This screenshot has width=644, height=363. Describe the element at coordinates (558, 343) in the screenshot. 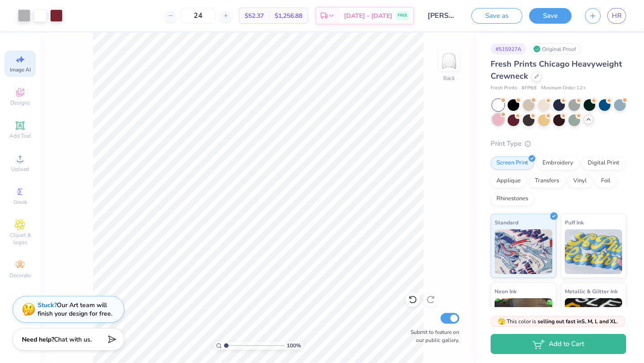

I see `button: Add to Cart` at that location.